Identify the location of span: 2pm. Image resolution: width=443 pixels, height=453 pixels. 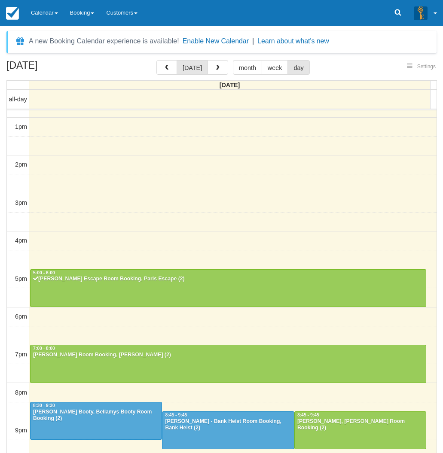
(21, 164).